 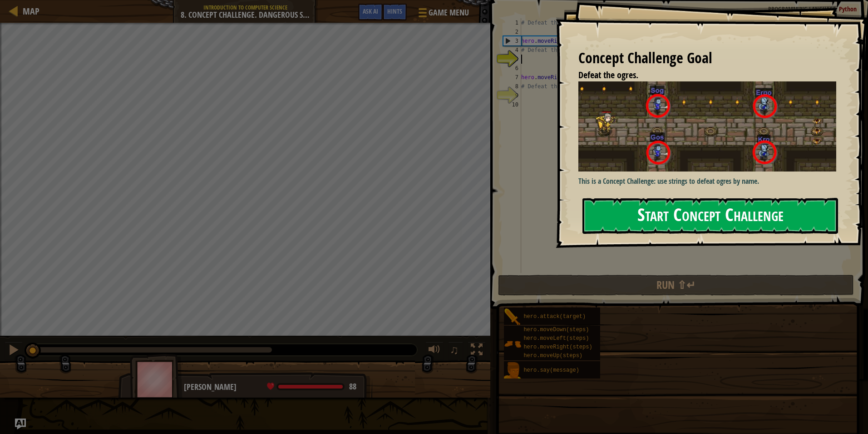 I want to click on span: hero.moveDown(steps), so click(x=556, y=329).